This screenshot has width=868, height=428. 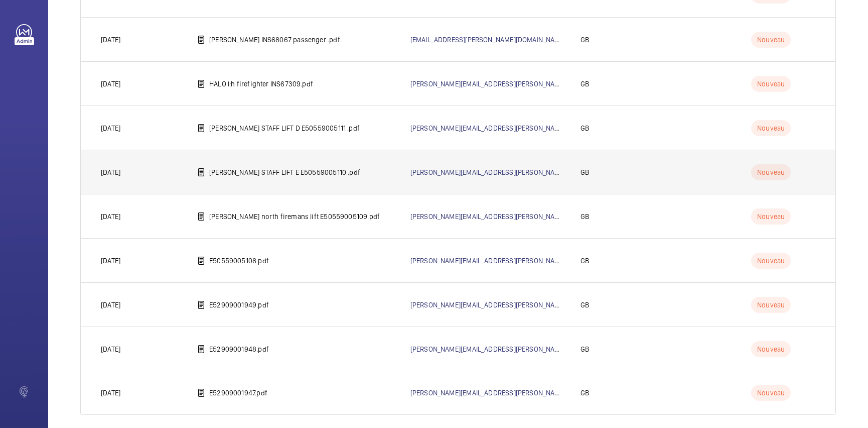 What do you see at coordinates (261, 83) in the screenshot?
I see `p: HALO l:h firefighter INS67309.pdf` at bounding box center [261, 83].